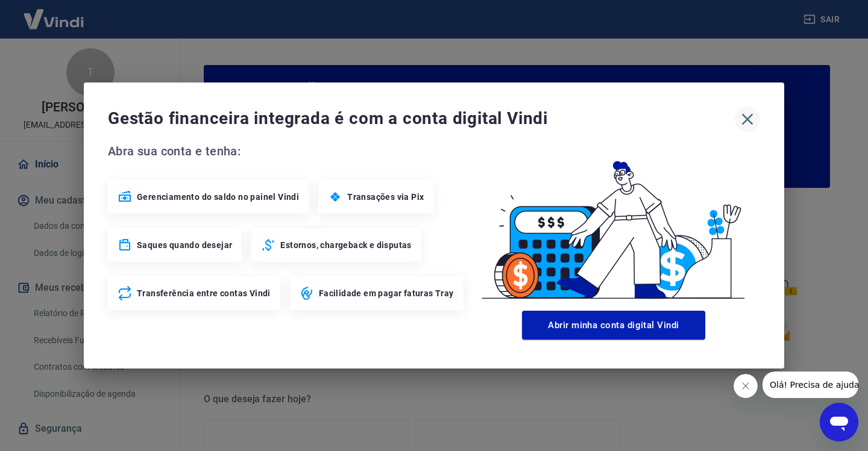 This screenshot has width=868, height=451. What do you see at coordinates (421, 118) in the screenshot?
I see `span: Gestão financeira integrada é com a conta digital Vindi` at bounding box center [421, 118].